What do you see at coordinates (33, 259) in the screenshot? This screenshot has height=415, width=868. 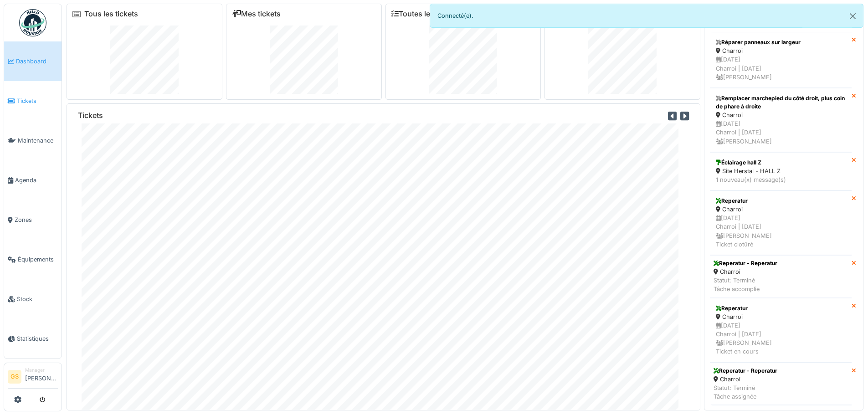 I see `a: Équipements` at bounding box center [33, 259].